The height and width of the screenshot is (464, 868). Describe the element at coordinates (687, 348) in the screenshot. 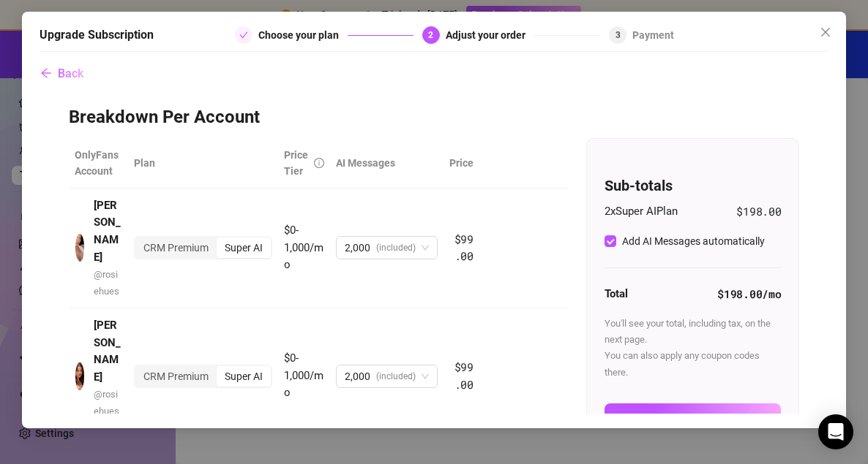

I see `span: You'll see your total, including tax, on the next page. You can also apply any coupon codes there.` at that location.